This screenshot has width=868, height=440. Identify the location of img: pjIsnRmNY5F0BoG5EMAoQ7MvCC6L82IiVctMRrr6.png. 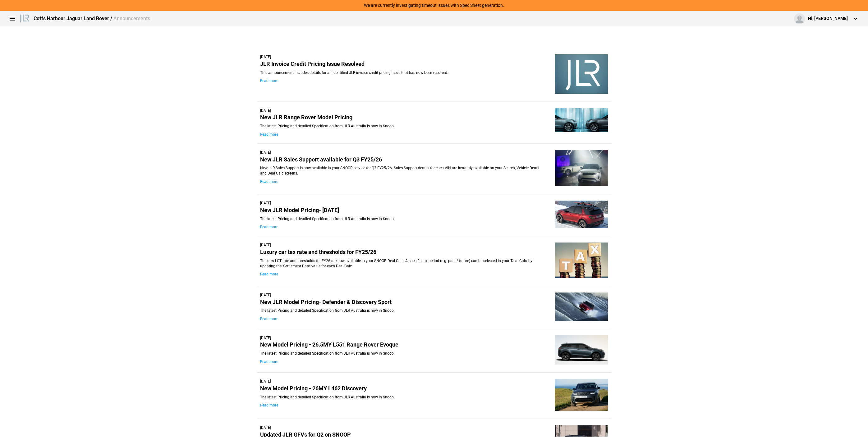
(581, 260).